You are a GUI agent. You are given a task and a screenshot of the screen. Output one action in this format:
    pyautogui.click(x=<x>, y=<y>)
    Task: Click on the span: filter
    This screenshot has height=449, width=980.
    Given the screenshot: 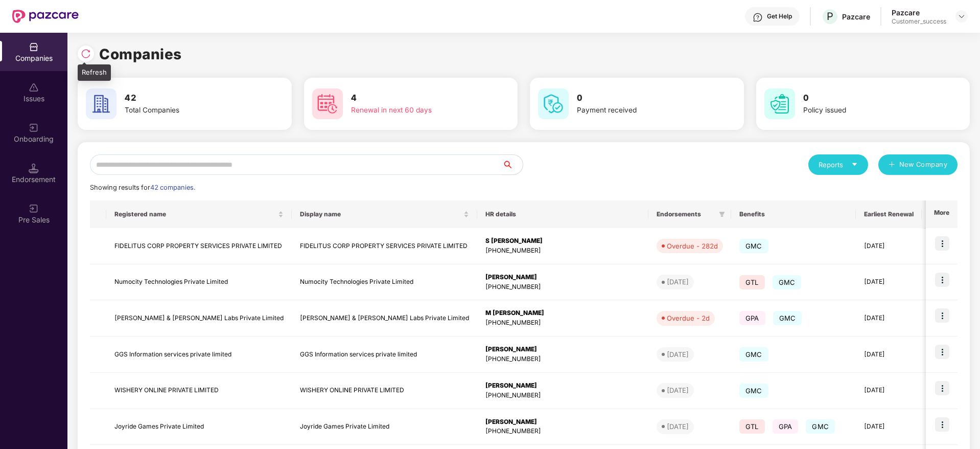 What is the action you would take?
    pyautogui.click(x=722, y=215)
    